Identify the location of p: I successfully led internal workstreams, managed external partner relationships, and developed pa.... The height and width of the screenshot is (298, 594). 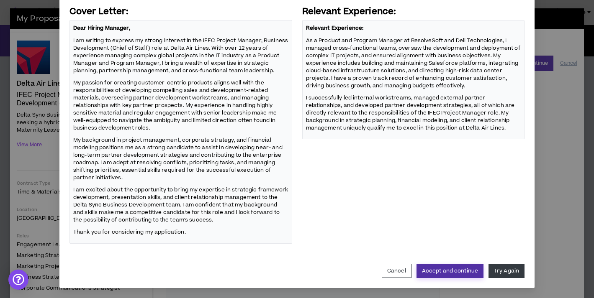
(413, 113).